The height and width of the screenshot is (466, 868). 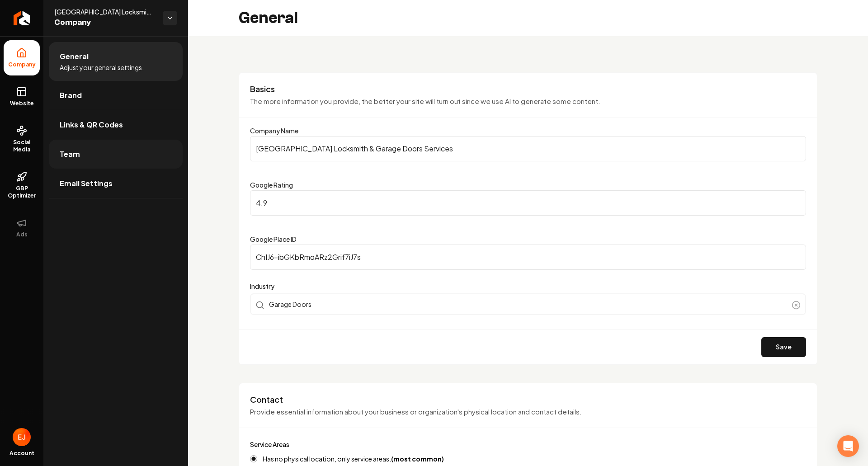 I want to click on h2: General, so click(x=268, y=18).